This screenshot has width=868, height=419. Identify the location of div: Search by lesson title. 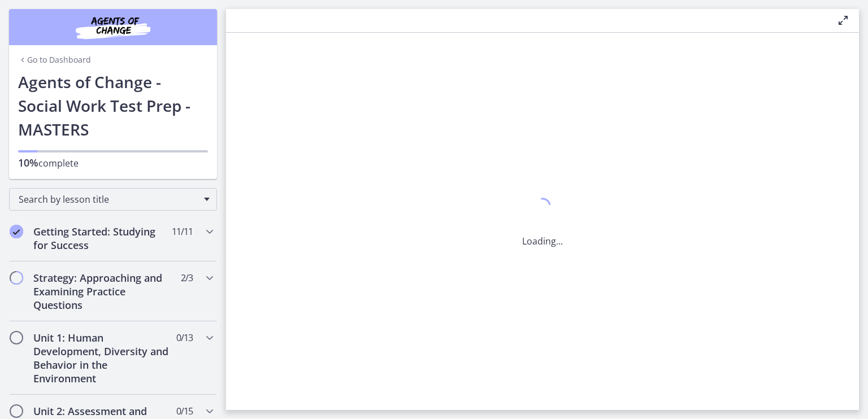
(113, 199).